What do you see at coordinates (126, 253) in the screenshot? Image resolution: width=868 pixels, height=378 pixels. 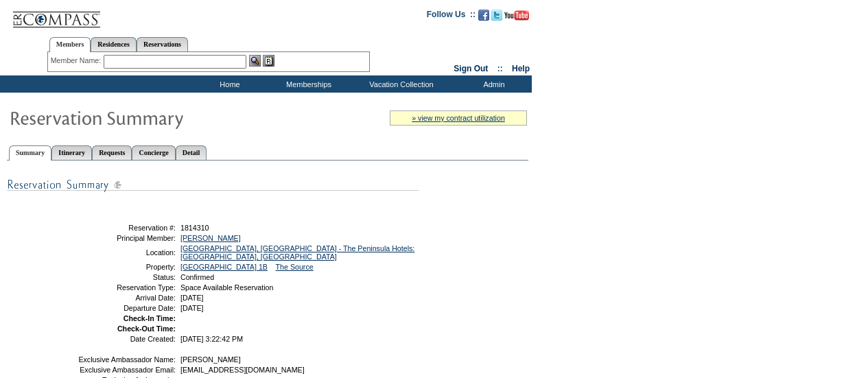 I see `td: Location:` at bounding box center [126, 253].